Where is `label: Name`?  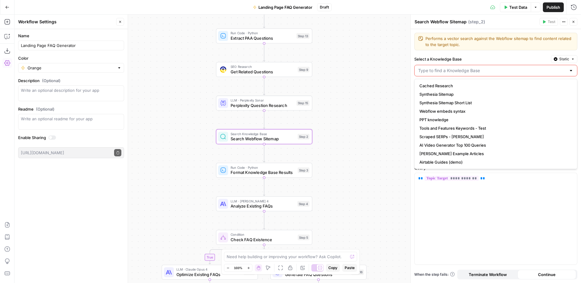 label: Name is located at coordinates (71, 36).